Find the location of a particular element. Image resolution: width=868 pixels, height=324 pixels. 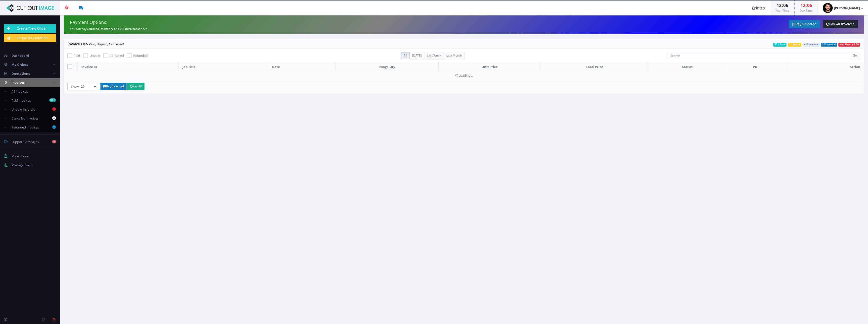

span: All Invoices is located at coordinates (19, 92).